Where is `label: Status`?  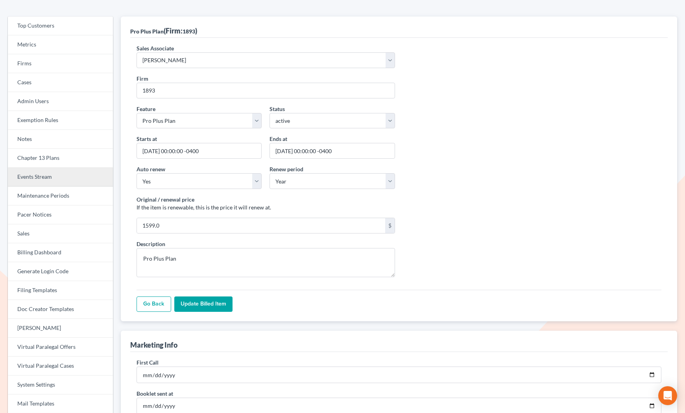
label: Status is located at coordinates (277, 109).